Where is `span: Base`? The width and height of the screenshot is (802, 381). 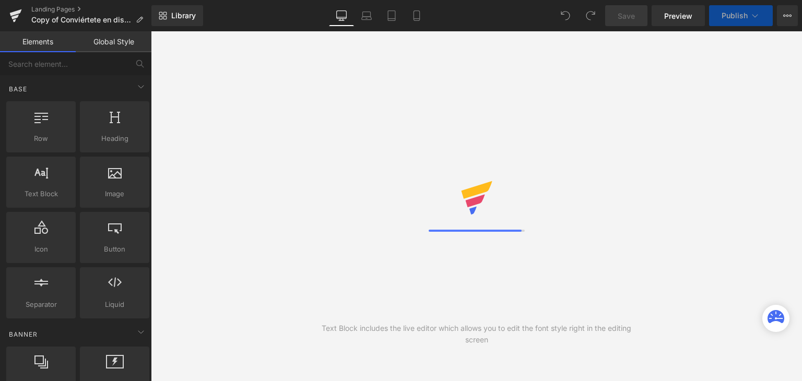
span: Base is located at coordinates (18, 89).